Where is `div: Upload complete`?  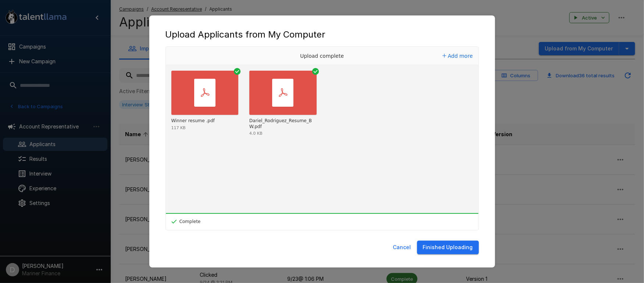 div: Upload complete is located at coordinates (322, 56).